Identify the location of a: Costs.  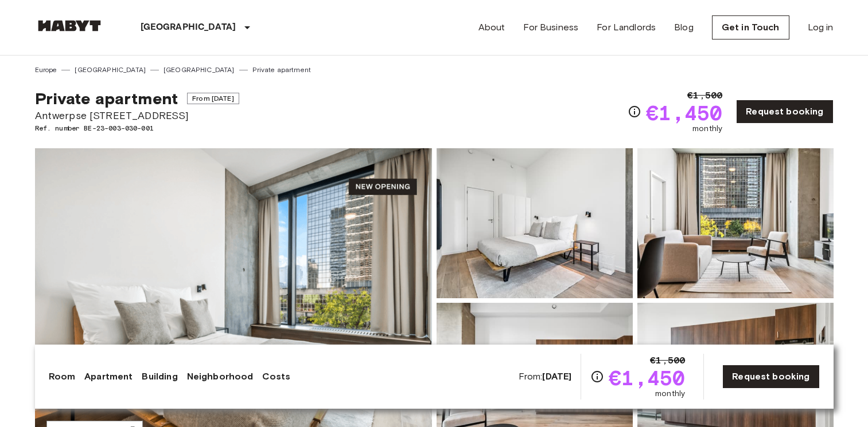
(276, 377).